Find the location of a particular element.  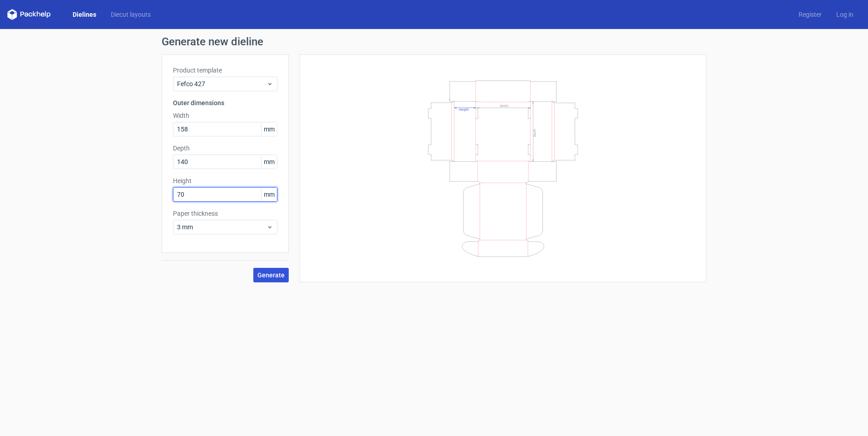

span: Generate is located at coordinates (271, 275).